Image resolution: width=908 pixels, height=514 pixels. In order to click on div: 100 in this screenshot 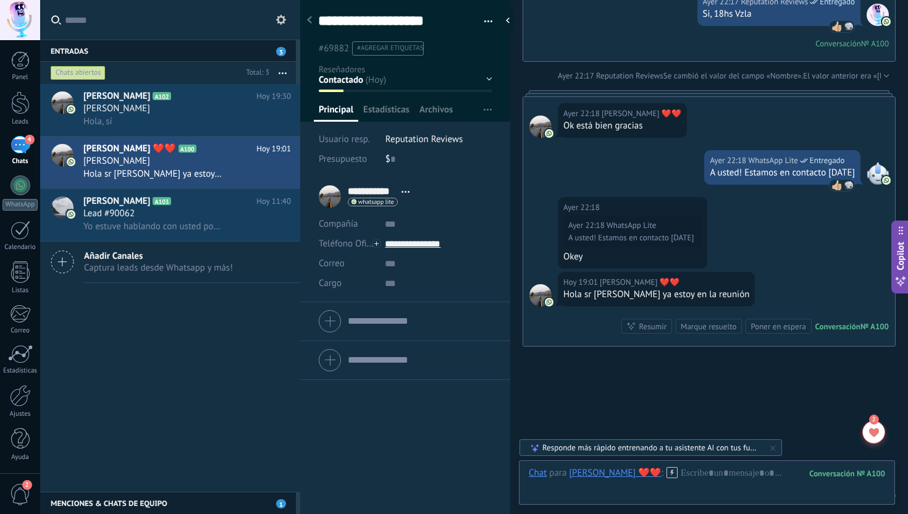, I will do `click(847, 473)`.